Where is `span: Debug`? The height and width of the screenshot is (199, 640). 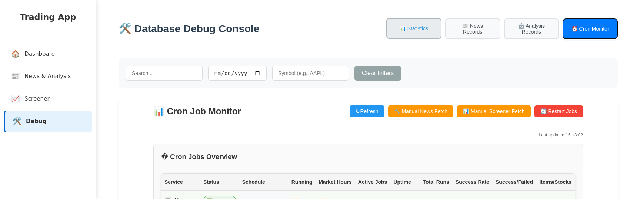
span: Debug is located at coordinates (36, 121).